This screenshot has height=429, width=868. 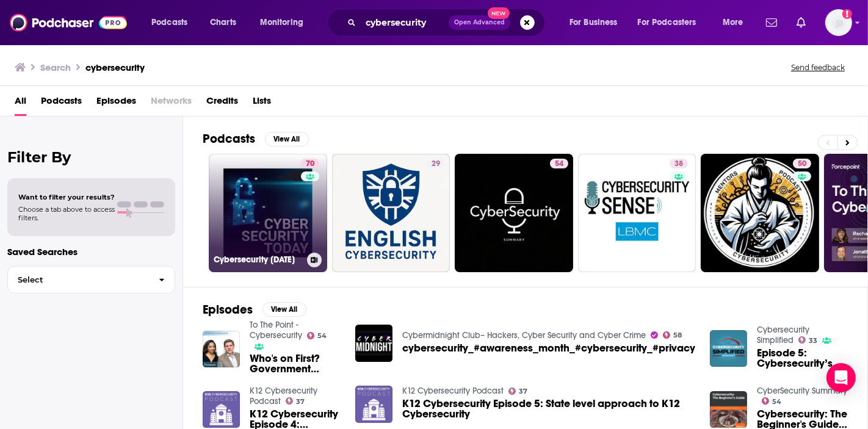 I want to click on a: To The Point - Cybersecurity, so click(x=276, y=330).